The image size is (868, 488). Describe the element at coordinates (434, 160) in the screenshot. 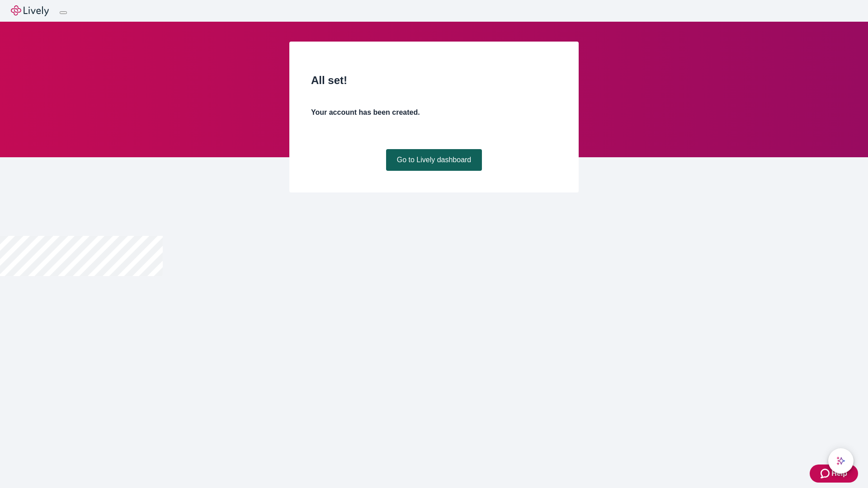

I see `a: Go to Lively dashboard` at that location.